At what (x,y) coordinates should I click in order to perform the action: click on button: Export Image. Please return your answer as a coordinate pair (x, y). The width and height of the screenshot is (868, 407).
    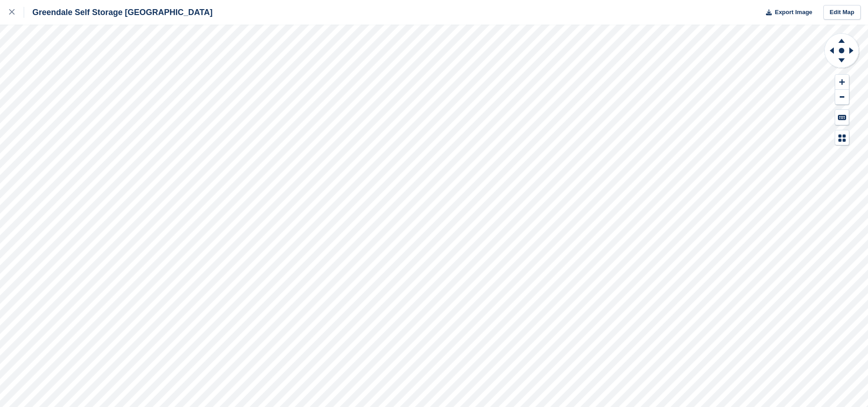
    Looking at the image, I should click on (787, 12).